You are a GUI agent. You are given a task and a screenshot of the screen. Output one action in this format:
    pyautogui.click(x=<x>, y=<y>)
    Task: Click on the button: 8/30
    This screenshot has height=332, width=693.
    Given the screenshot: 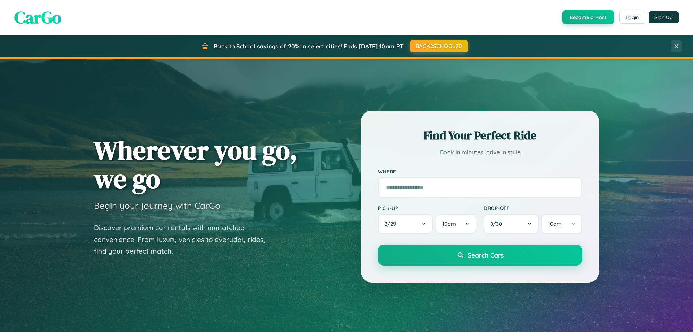 What is the action you would take?
    pyautogui.click(x=511, y=223)
    